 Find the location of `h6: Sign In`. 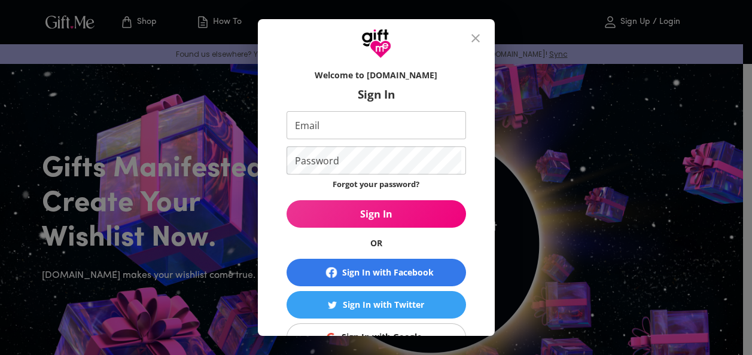

h6: Sign In is located at coordinates (376, 95).